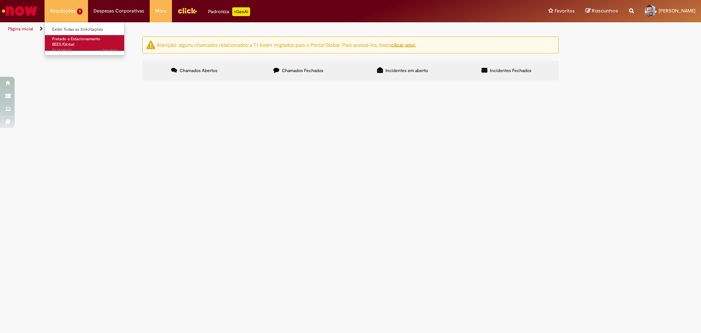  I want to click on img: ServiceNow, so click(19, 11).